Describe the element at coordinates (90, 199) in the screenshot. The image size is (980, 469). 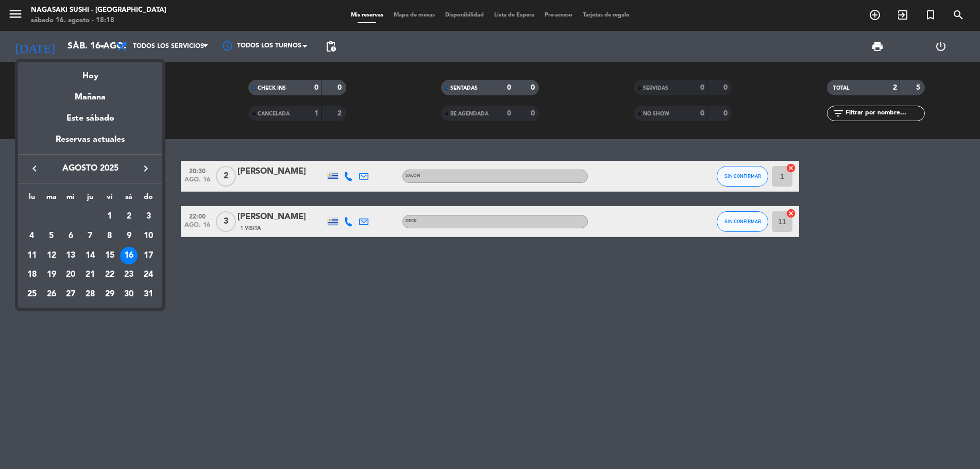
I see `th: jueves` at that location.